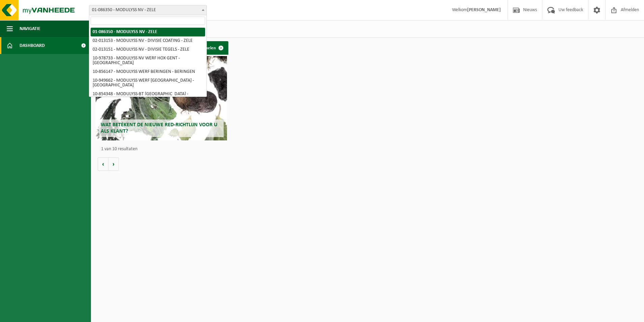  I want to click on button: Volgende, so click(114, 164).